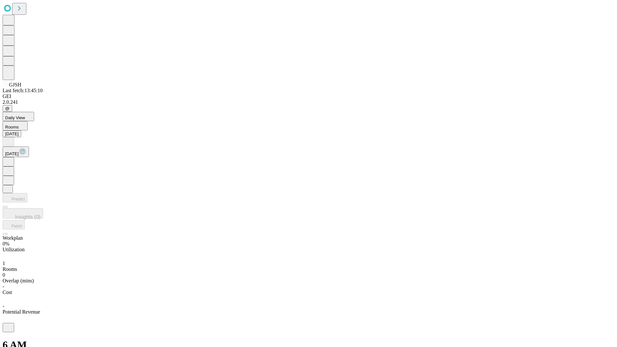 The width and height of the screenshot is (617, 347). What do you see at coordinates (15, 118) in the screenshot?
I see `span: Daily View` at bounding box center [15, 118].